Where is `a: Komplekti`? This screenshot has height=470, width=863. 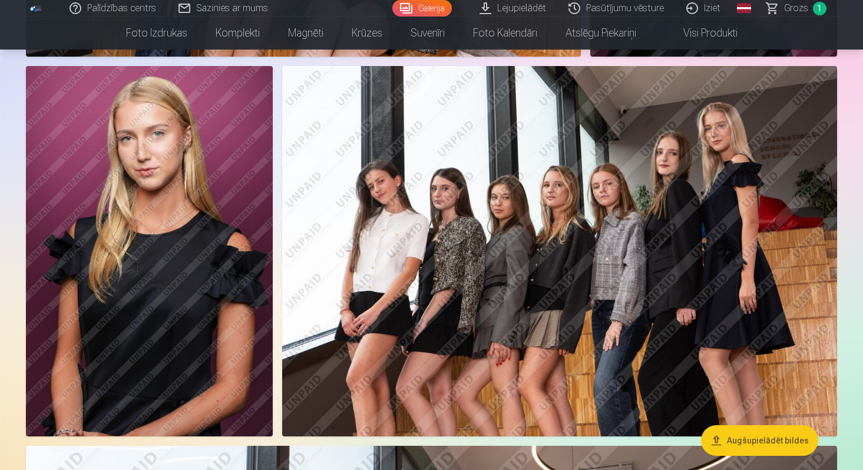
a: Komplekti is located at coordinates (237, 33).